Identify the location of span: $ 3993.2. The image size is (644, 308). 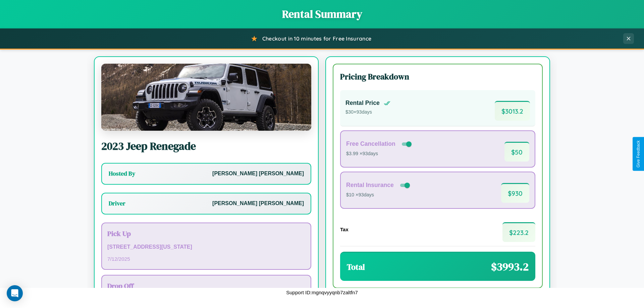
(510, 267).